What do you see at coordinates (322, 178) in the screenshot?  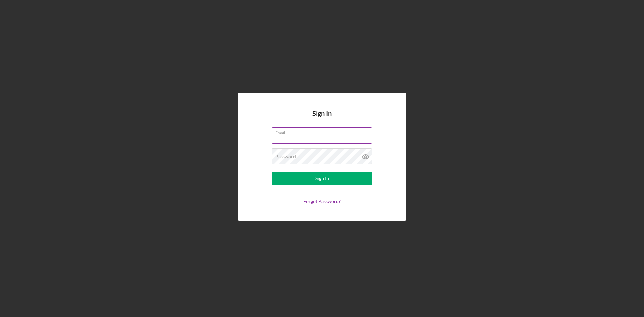 I see `div: Sign In` at bounding box center [322, 178].